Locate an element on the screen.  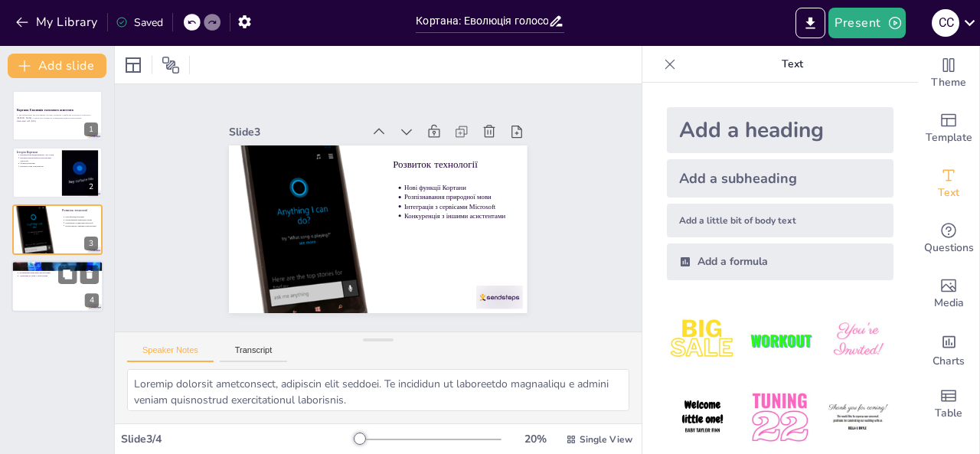
div: Add a heading is located at coordinates (780, 130).